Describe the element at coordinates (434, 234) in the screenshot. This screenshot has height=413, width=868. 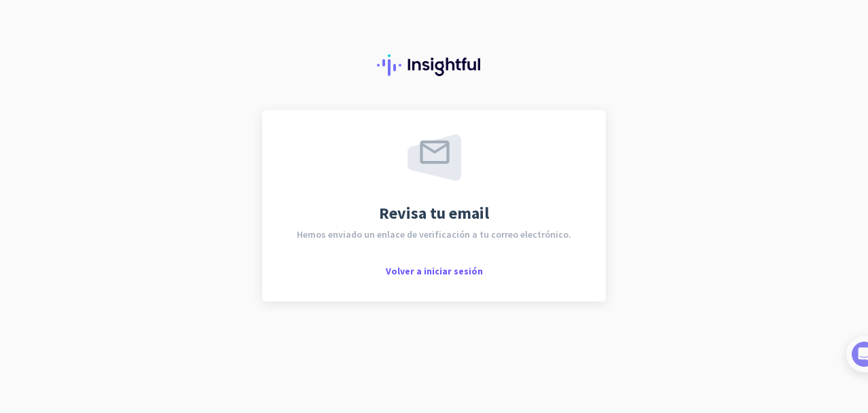
I see `span: Hemos enviado un enlace de verificación a tu correo electrónico.` at that location.